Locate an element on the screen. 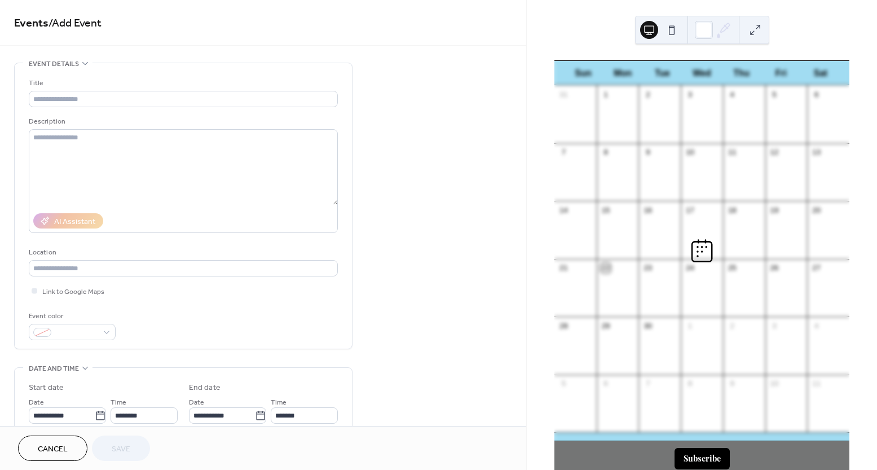 Image resolution: width=877 pixels, height=470 pixels. div: 18 is located at coordinates (732, 210).